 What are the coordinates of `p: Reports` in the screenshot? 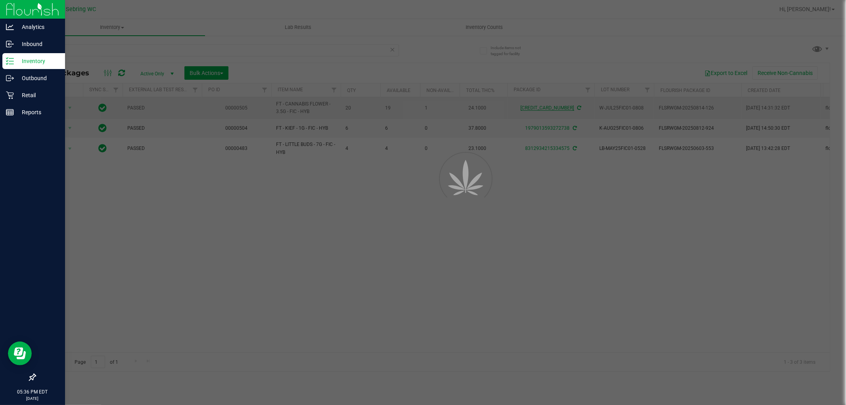 It's located at (38, 112).